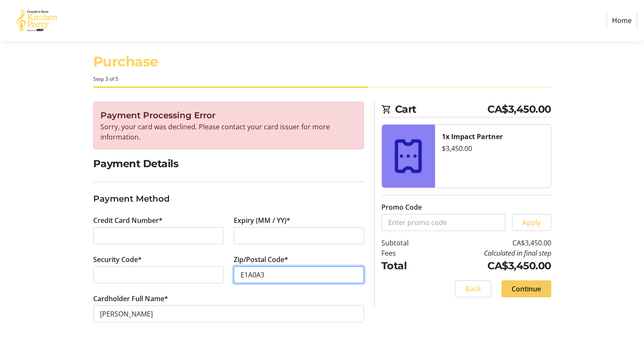 The image size is (644, 342). Describe the element at coordinates (261, 260) in the screenshot. I see `label: Zip/Postal Code*` at that location.